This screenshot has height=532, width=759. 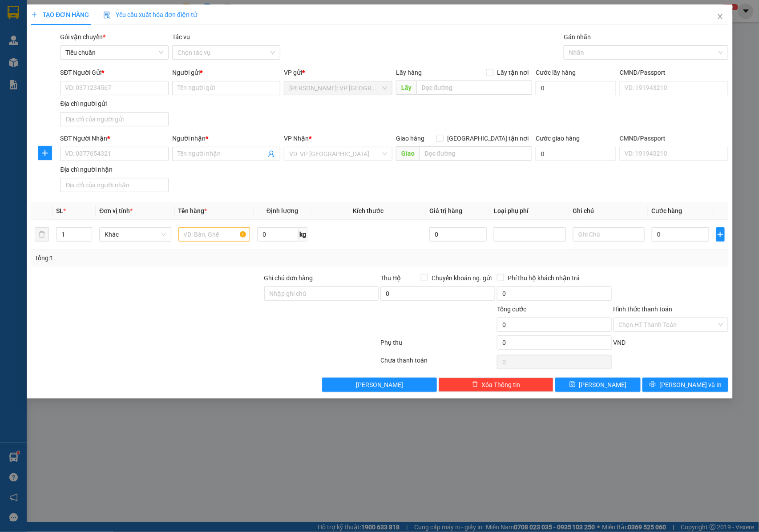 What do you see at coordinates (446, 211) in the screenshot?
I see `span: Giá trị hàng` at bounding box center [446, 211].